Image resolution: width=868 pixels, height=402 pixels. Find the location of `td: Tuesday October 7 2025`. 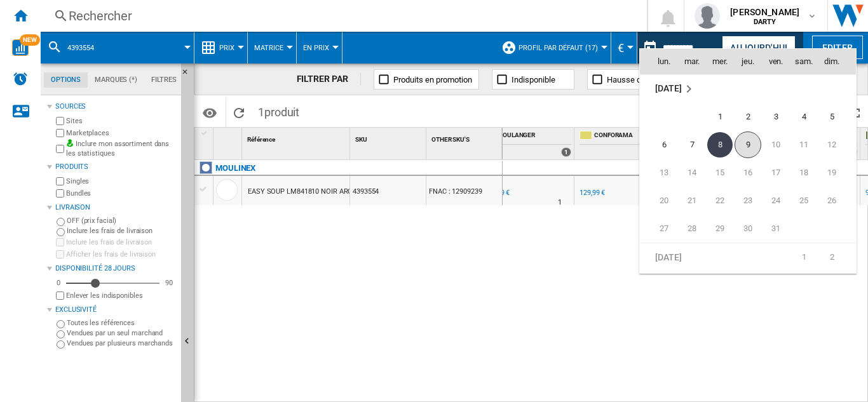

td: Tuesday October 7 2025 is located at coordinates (692, 145).